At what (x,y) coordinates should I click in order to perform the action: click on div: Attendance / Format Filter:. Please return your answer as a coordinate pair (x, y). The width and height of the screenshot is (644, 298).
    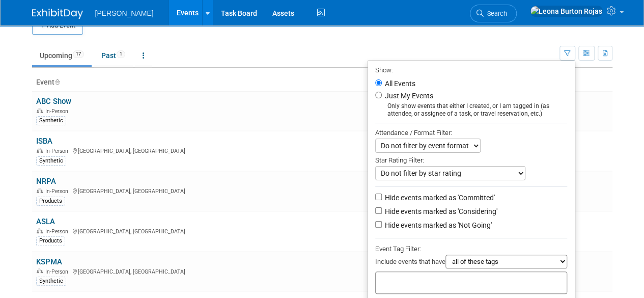
    Looking at the image, I should click on (471, 133).